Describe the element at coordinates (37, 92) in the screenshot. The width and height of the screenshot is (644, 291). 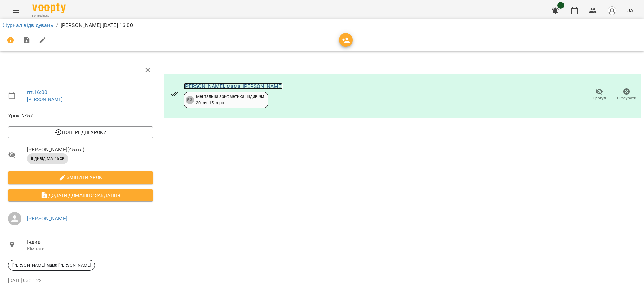
I see `a: пт , 16:00` at that location.